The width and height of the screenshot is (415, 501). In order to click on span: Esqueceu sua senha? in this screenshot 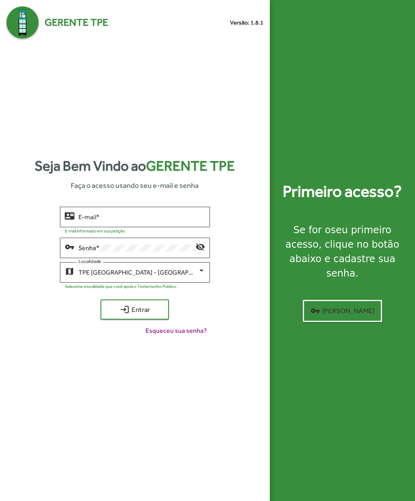, I will do `click(176, 331)`.